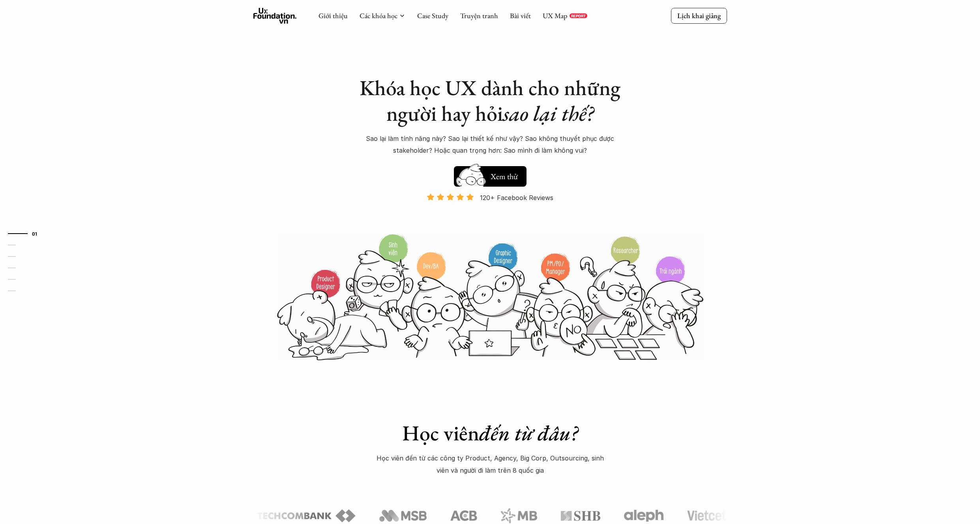 This screenshot has height=524, width=980. I want to click on a: Các khóa học, so click(378, 15).